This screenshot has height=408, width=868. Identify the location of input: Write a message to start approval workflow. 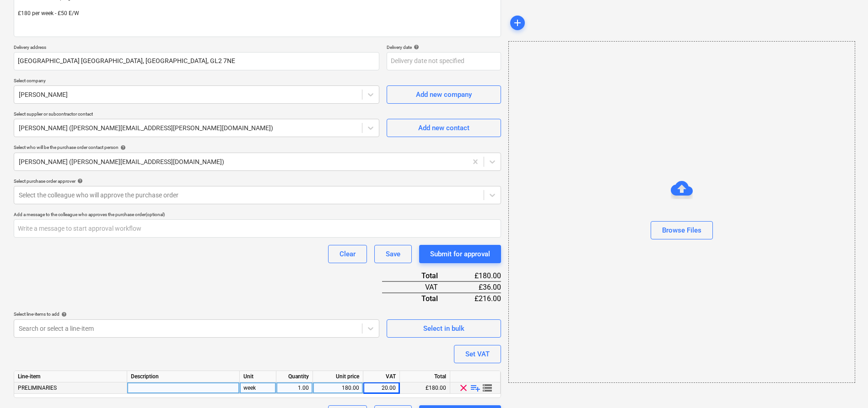
(257, 229).